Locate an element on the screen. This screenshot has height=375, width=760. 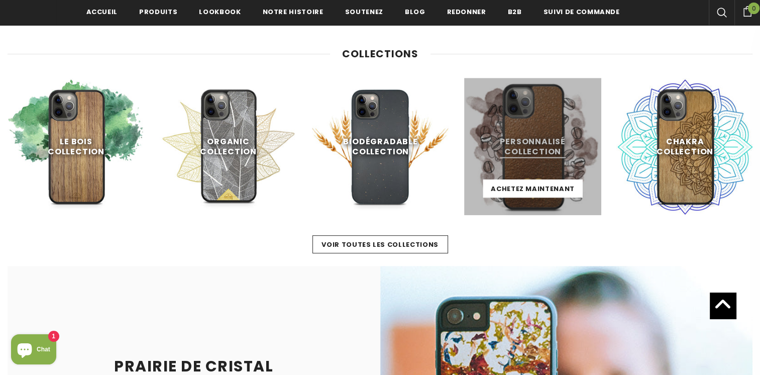
span: Suivi de commande is located at coordinates (582, 12).